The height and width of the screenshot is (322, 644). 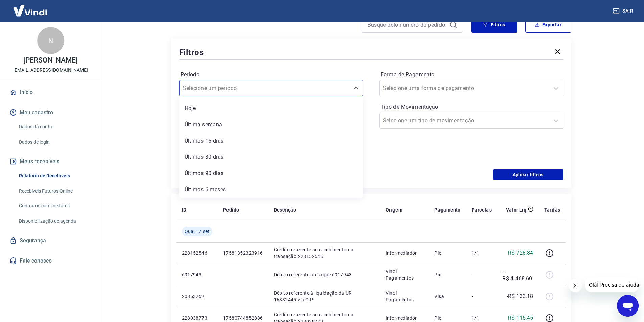 What do you see at coordinates (517, 210) in the screenshot?
I see `p: Valor Líq.` at bounding box center [517, 210].